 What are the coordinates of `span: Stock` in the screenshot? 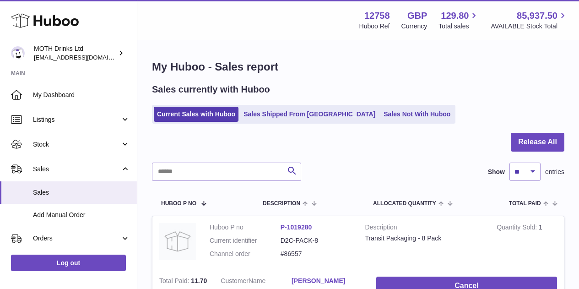 It's located at (76, 144).